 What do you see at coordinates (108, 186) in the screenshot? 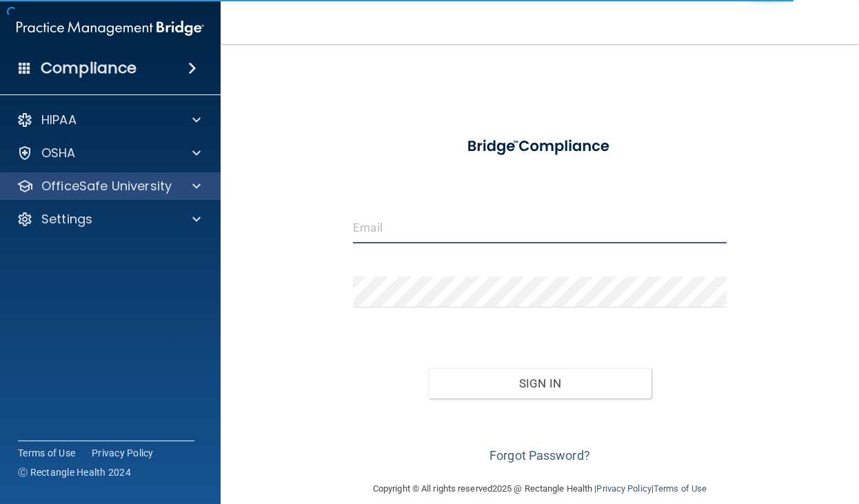
I see `a: OfficeSafe University` at bounding box center [108, 186].